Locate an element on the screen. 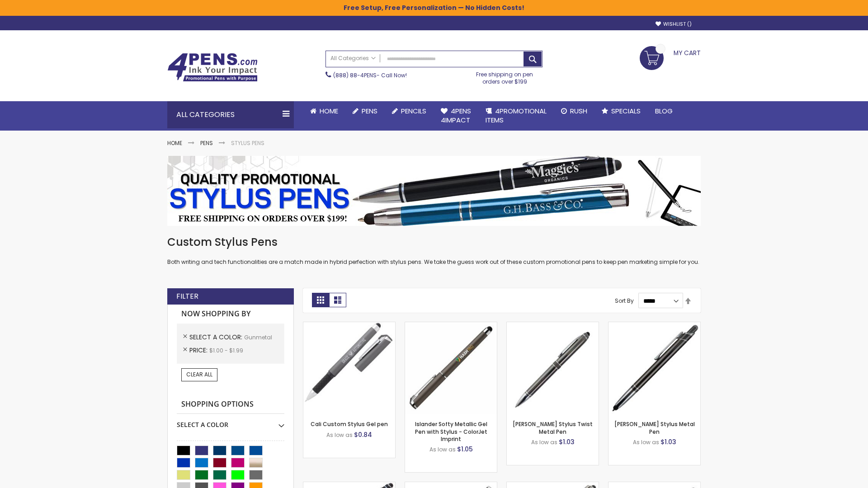 The image size is (868, 488). label: Sort By is located at coordinates (624, 300).